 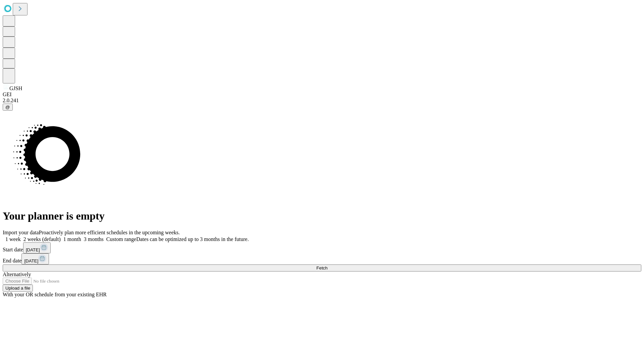 What do you see at coordinates (42, 239) in the screenshot?
I see `span: 2 weeks (default)` at bounding box center [42, 239].